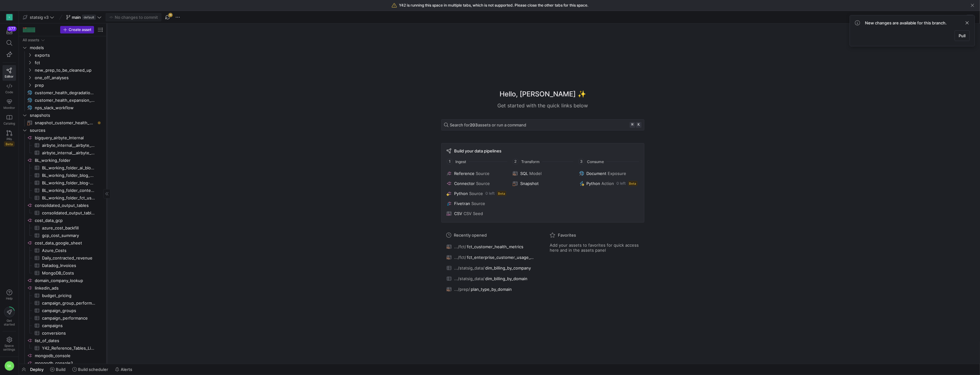 The image size is (980, 375). What do you see at coordinates (68, 228) in the screenshot?
I see `span: azure_cost_backfill​​​​​​​​​` at bounding box center [68, 228].